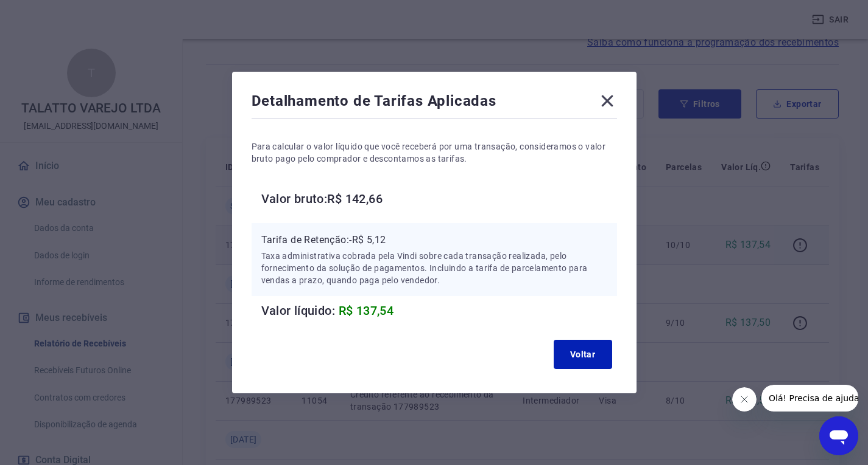  Describe the element at coordinates (439, 199) in the screenshot. I see `h6: Valor bruto: R$ 142,66` at that location.